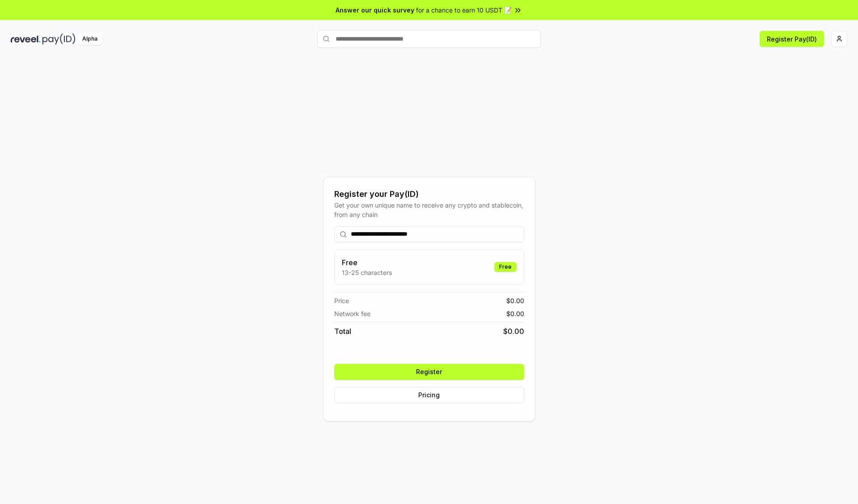 Image resolution: width=858 pixels, height=504 pixels. I want to click on span: Price, so click(341, 301).